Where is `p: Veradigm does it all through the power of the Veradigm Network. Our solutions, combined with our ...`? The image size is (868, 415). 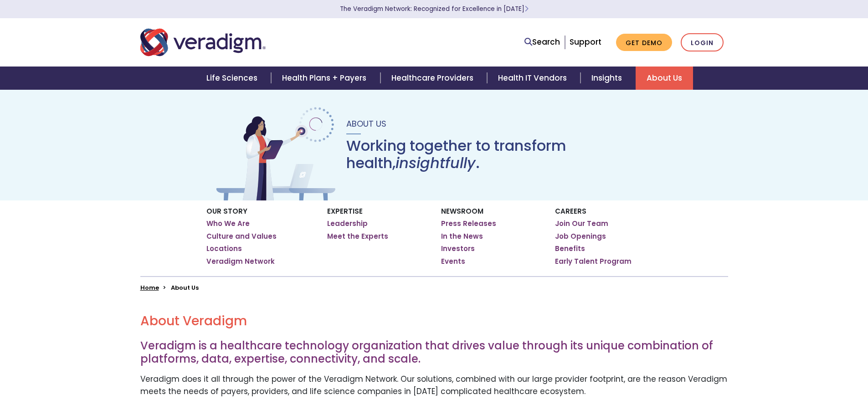 p: Veradigm does it all through the power of the Veradigm Network. Our solutions, combined with our ... is located at coordinates (435, 385).